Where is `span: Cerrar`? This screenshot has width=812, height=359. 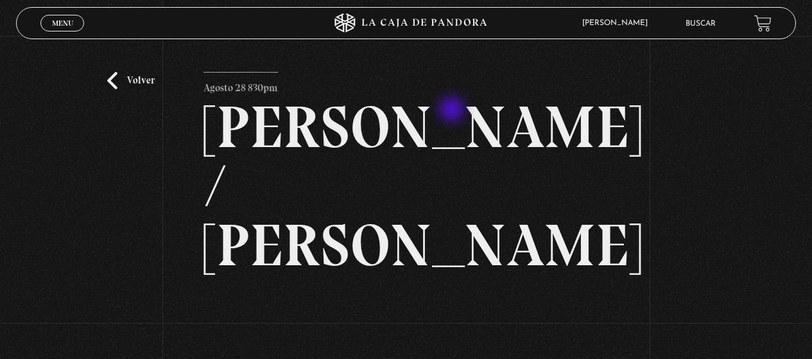
span: Cerrar is located at coordinates (62, 35).